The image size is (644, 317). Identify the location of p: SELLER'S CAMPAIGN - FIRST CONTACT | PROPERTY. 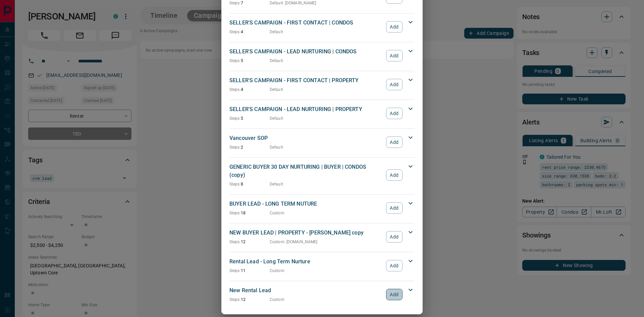
(306, 80).